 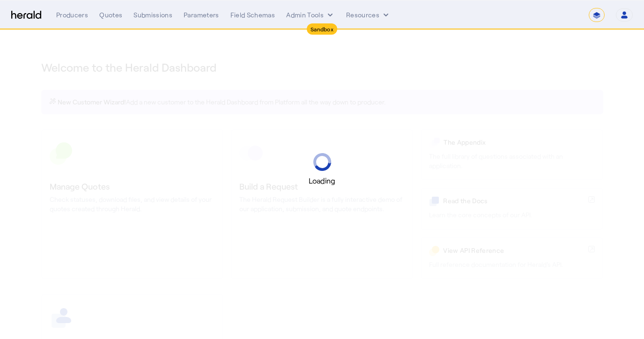 I want to click on div: Producers, so click(x=72, y=15).